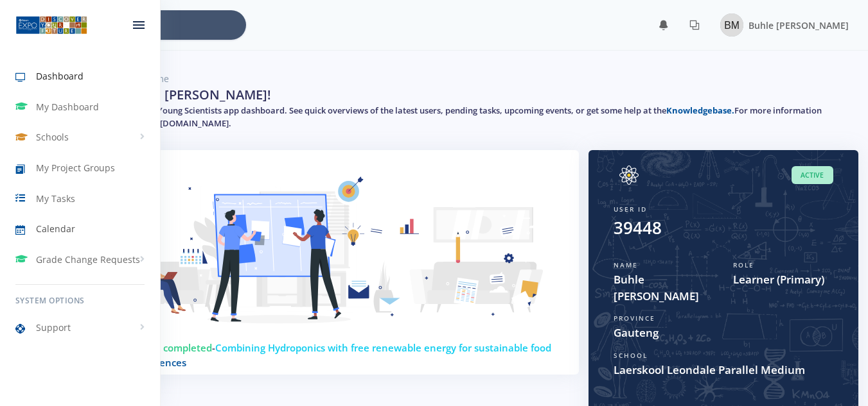  I want to click on span: Dashboard, so click(60, 76).